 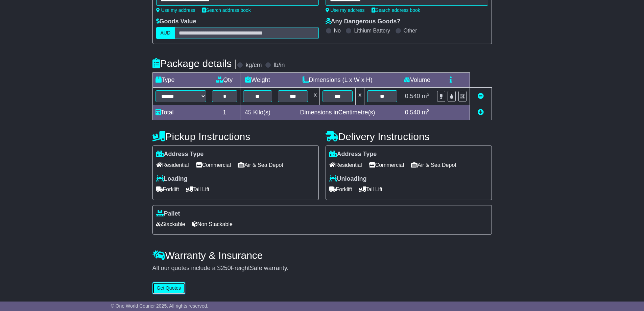 I want to click on div: All our quotes include a $ FreightSafe warranty., so click(x=322, y=268).